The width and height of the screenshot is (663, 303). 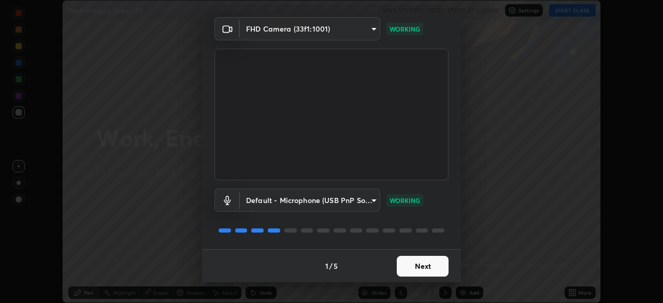 What do you see at coordinates (336, 266) in the screenshot?
I see `h4: 5` at bounding box center [336, 266].